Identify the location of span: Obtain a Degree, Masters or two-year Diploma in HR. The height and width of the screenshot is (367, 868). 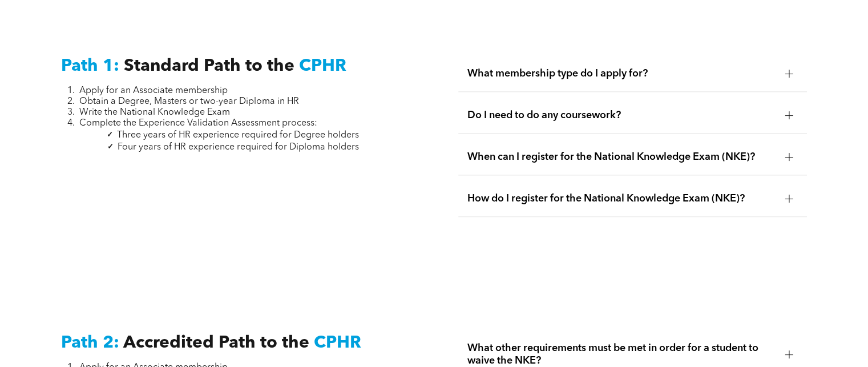
(189, 101).